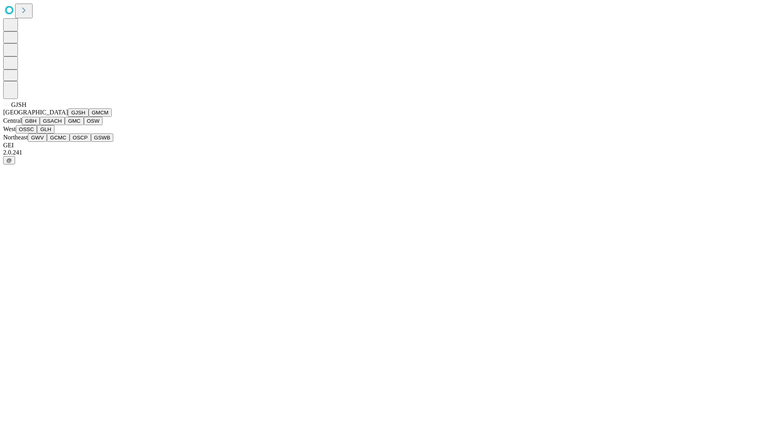  What do you see at coordinates (27, 129) in the screenshot?
I see `button: OSSC` at bounding box center [27, 129].